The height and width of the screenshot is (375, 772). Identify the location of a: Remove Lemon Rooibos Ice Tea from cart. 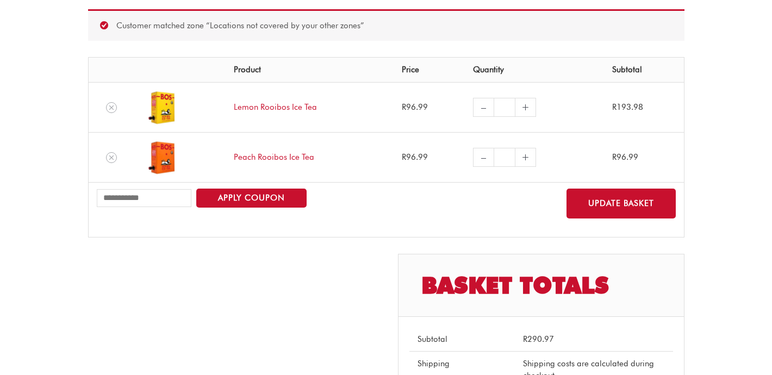
(112, 108).